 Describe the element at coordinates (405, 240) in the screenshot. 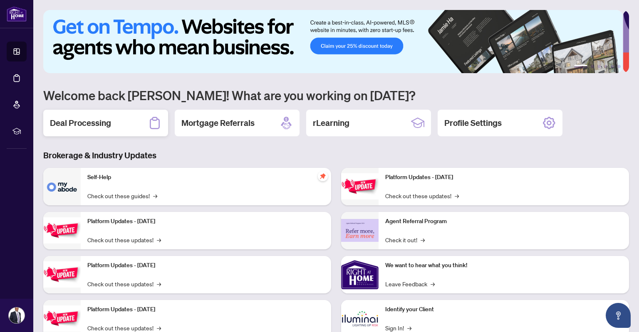

I see `a: Check it out!→` at that location.